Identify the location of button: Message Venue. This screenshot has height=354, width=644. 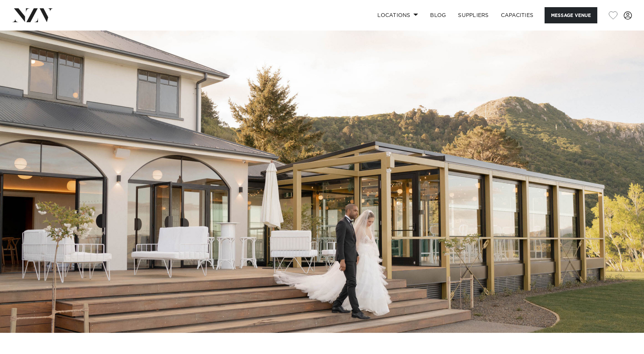
(571, 15).